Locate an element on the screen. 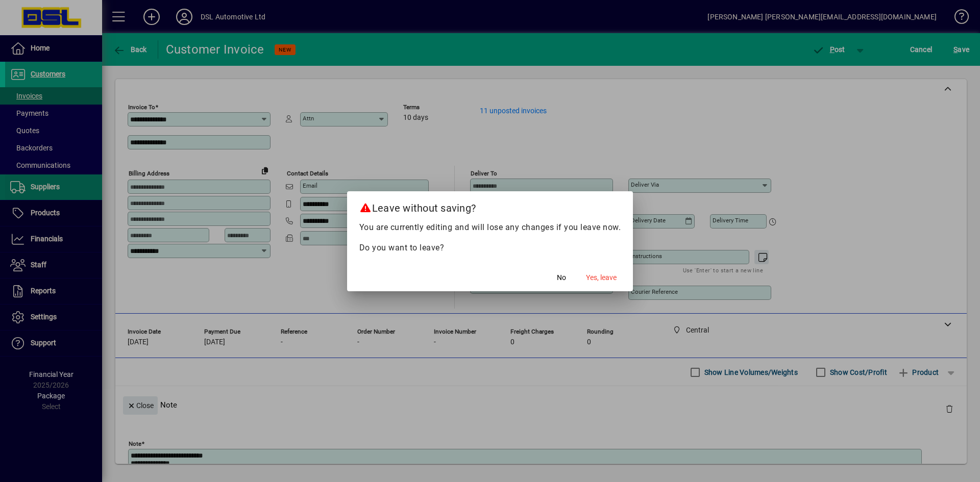  button: No is located at coordinates (561, 278).